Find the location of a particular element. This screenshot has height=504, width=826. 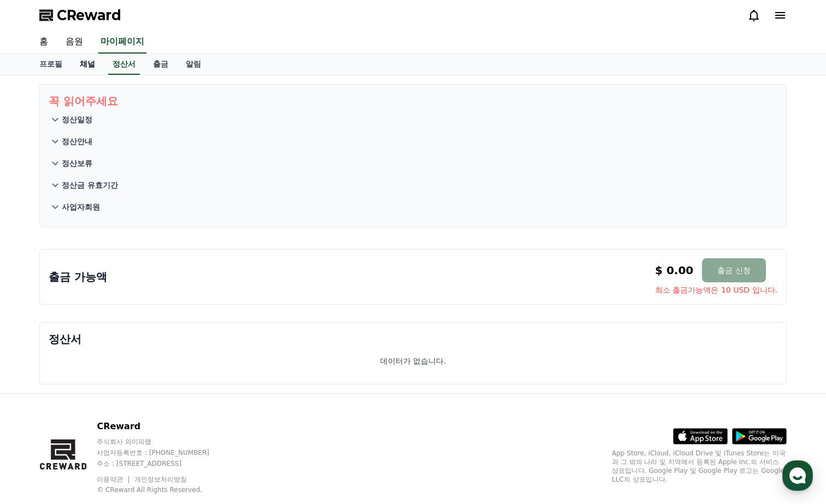

button: 정산안내 is located at coordinates (413, 141).